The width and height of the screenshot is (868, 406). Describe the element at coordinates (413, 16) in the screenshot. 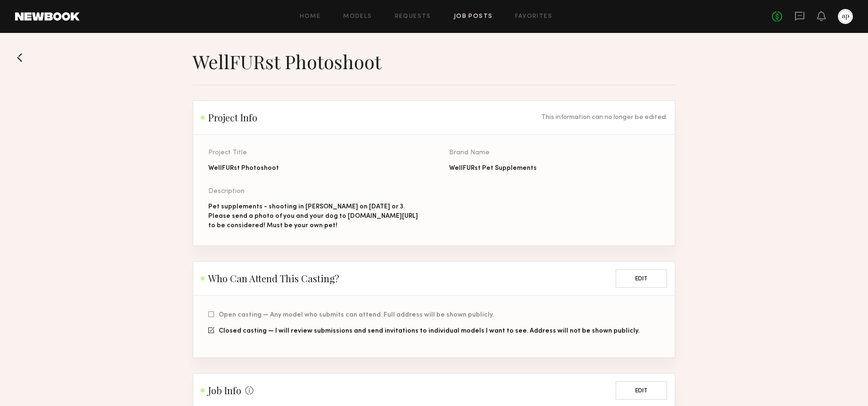

I see `a: Requests` at that location.